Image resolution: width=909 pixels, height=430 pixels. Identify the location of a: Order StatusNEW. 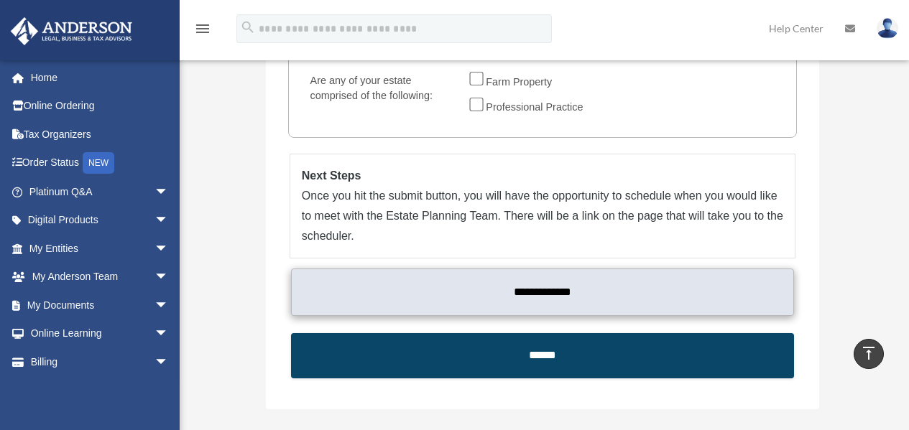
(100, 163).